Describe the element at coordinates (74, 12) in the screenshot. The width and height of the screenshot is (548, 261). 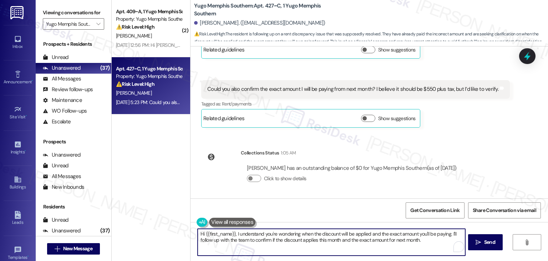
I see `label: Viewing conversations for` at that location.